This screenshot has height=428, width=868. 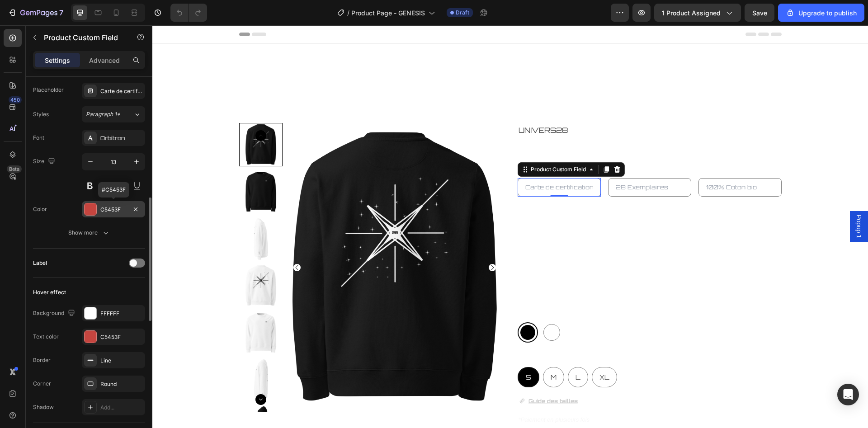 I want to click on div: 450, so click(x=15, y=100).